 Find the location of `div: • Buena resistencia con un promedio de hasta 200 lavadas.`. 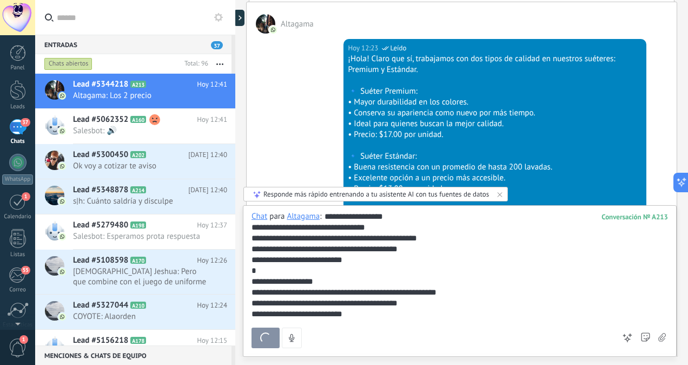

div: • Buena resistencia con un promedio de hasta 200 lavadas. is located at coordinates (495, 167).